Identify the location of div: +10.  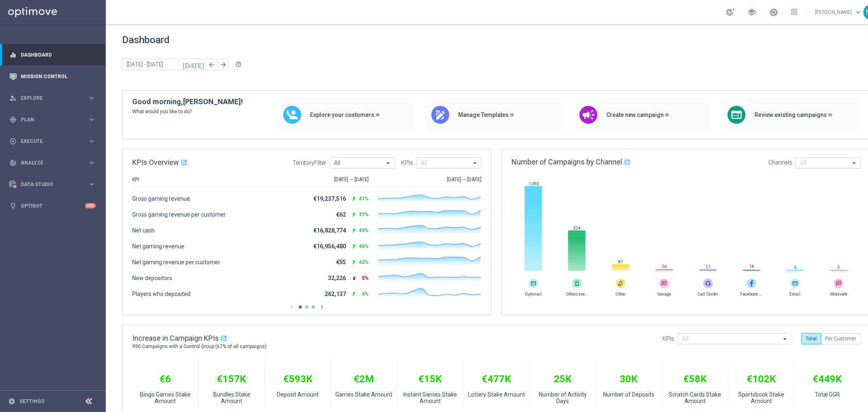
(91, 206).